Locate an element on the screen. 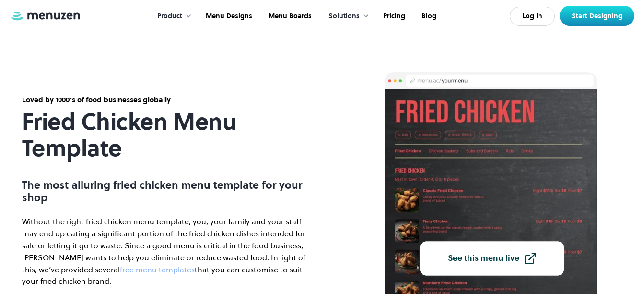  p: The most alluring fried chicken menu template for your shop is located at coordinates (166, 191).